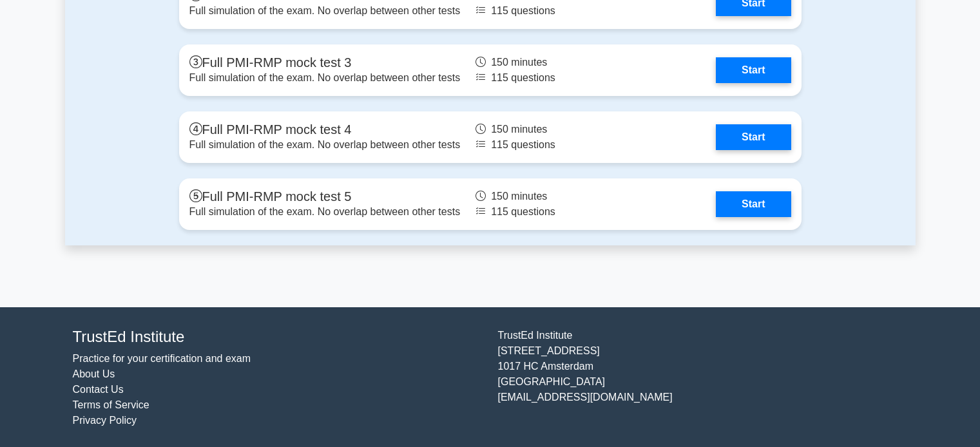  What do you see at coordinates (105, 420) in the screenshot?
I see `a: Privacy Policy` at bounding box center [105, 420].